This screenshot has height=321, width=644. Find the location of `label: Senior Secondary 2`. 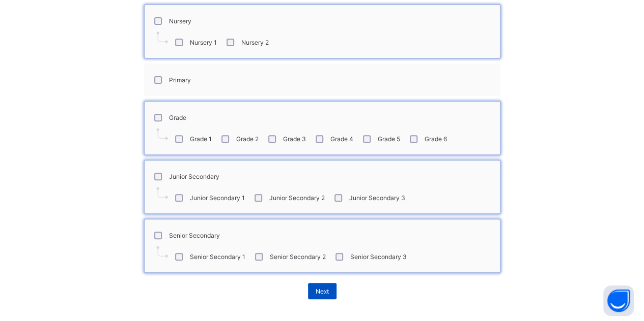

label: Senior Secondary 2 is located at coordinates (298, 257).